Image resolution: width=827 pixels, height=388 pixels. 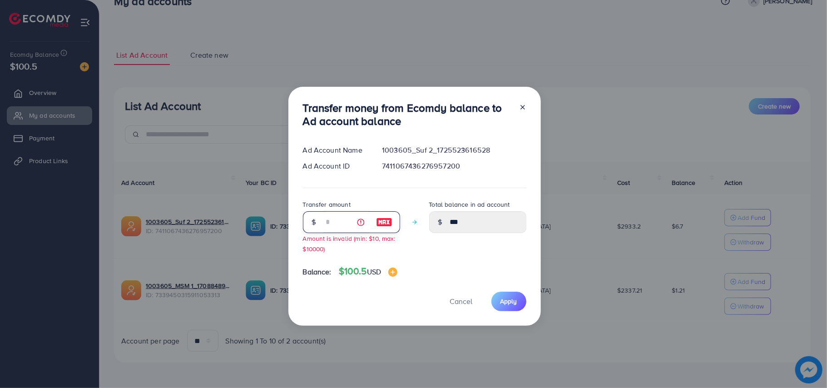 What do you see at coordinates (335, 150) in the screenshot?
I see `div: Ad Account Name` at bounding box center [335, 150].